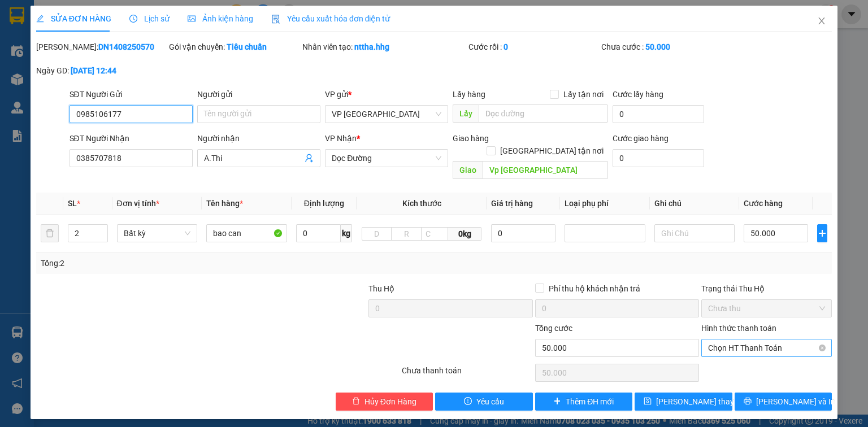 The height and width of the screenshot is (427, 868). I want to click on span: Ảnh kiện hàng, so click(221, 18).